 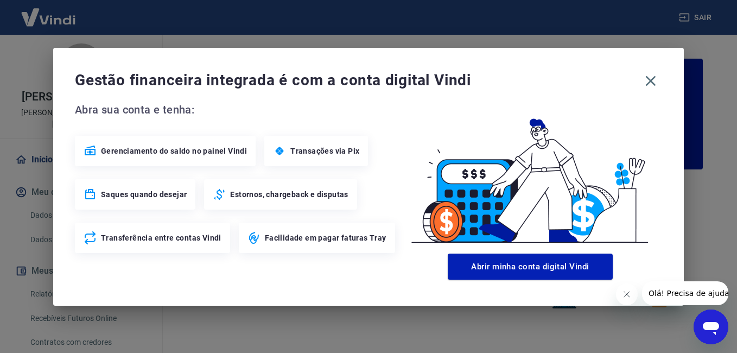 What do you see at coordinates (49, 12) in the screenshot?
I see `span: Olá! Precisa de ajuda?` at bounding box center [49, 12].